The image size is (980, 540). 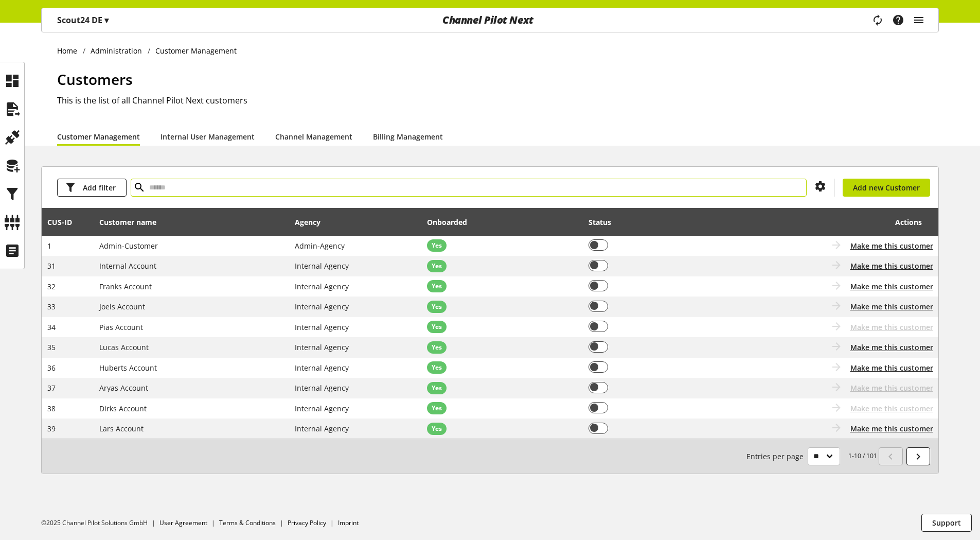 I want to click on span: Lucas Account, so click(x=124, y=347).